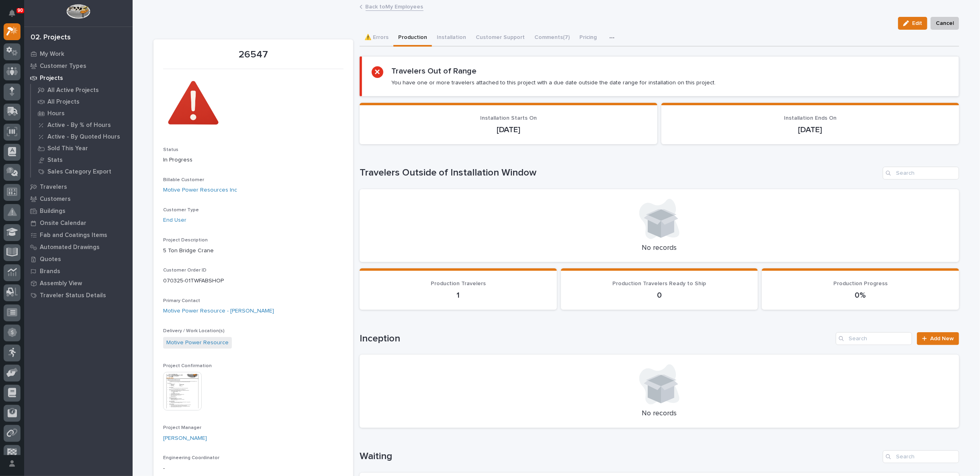 The height and width of the screenshot is (476, 980). I want to click on img: Workspace Logo, so click(78, 11).